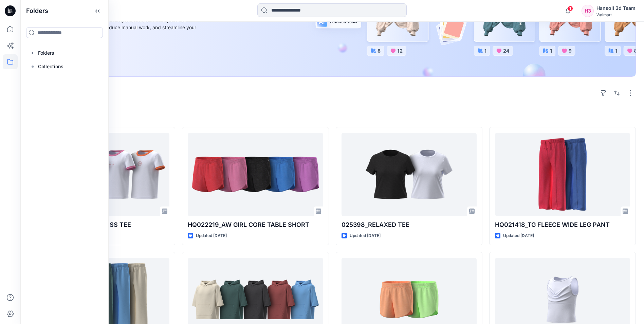 The width and height of the screenshot is (644, 324). I want to click on div: Walmart, so click(616, 15).